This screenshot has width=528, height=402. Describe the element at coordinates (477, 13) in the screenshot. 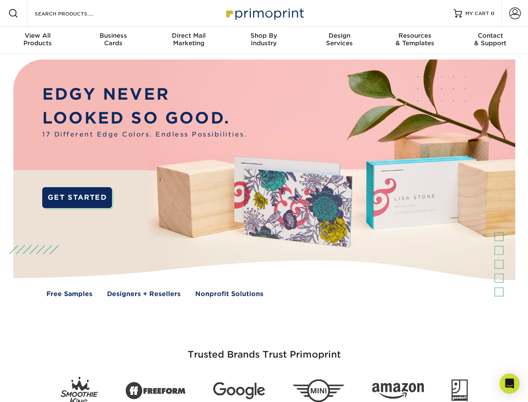

I see `span: MY CART` at that location.